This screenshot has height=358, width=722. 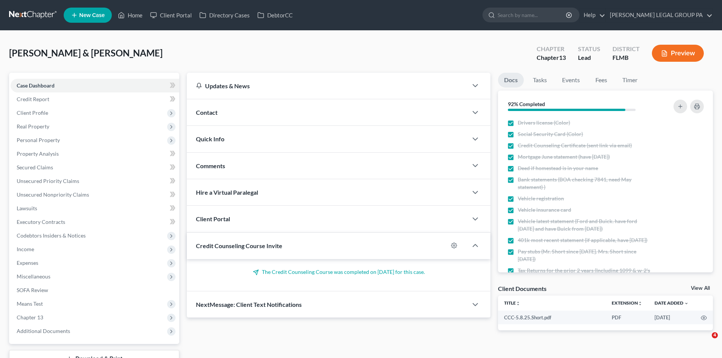 I want to click on i: expand_more, so click(x=687, y=304).